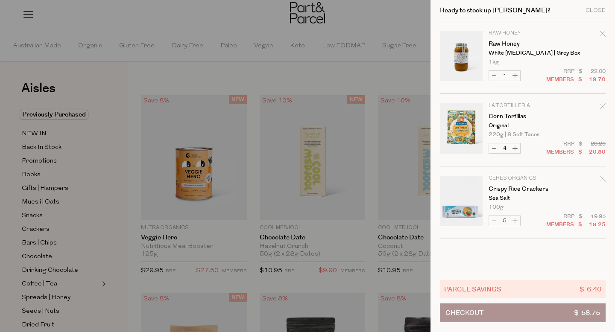 This screenshot has height=332, width=615. I want to click on div: Remove Corn Tortillas, so click(603, 108).